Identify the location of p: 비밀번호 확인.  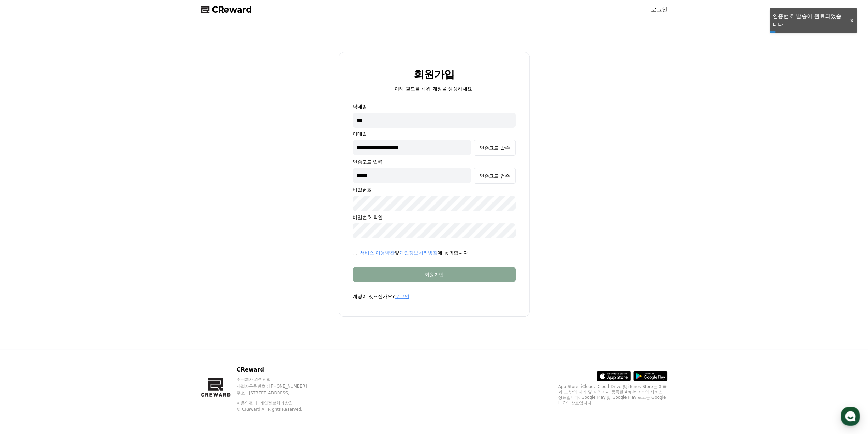
(434, 217).